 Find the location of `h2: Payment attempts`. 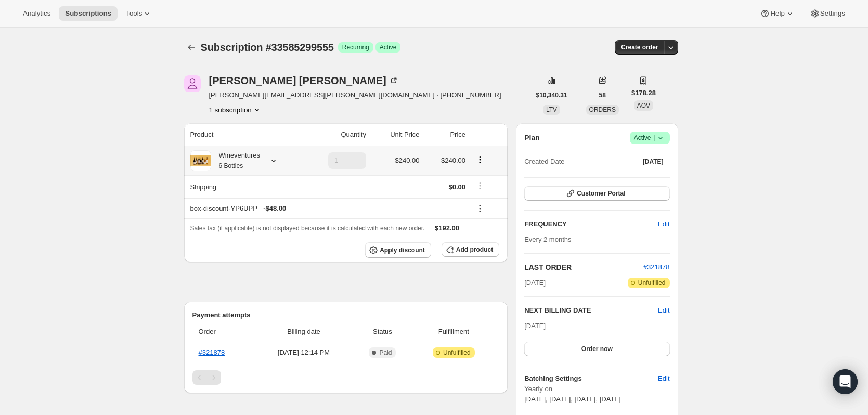

h2: Payment attempts is located at coordinates (346, 315).